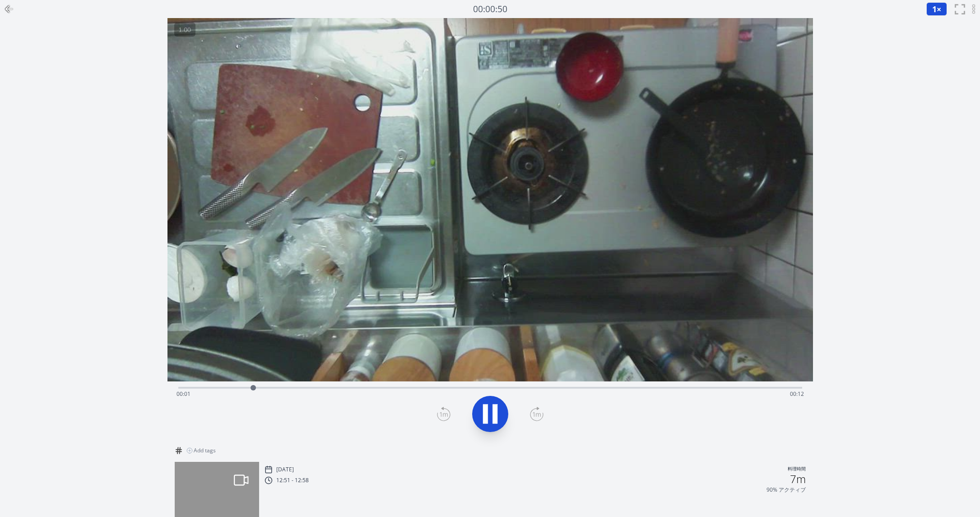 This screenshot has height=517, width=980. I want to click on p: 12:51 - 12:58, so click(293, 480).